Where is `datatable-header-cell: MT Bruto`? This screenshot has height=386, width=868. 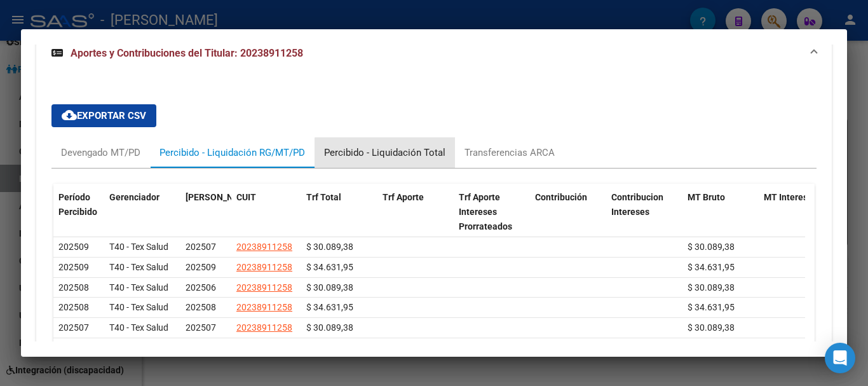 datatable-header-cell: MT Bruto is located at coordinates (721, 212).